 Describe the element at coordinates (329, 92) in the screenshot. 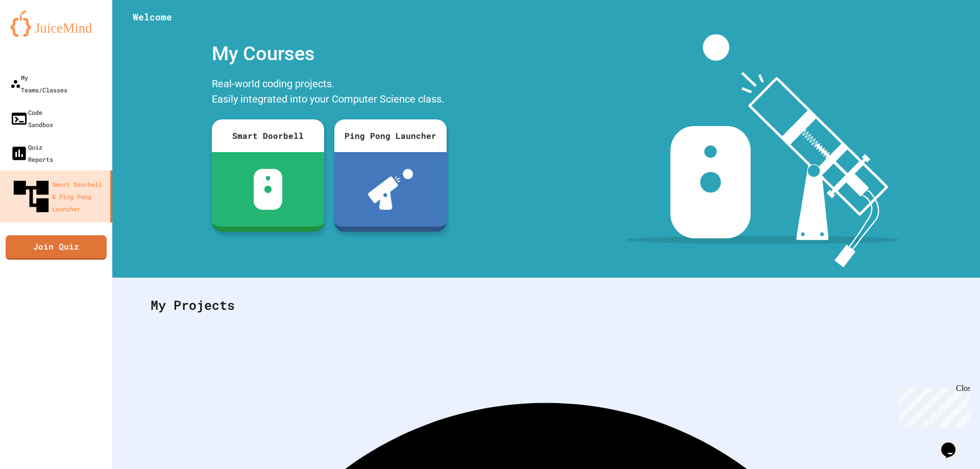

I see `div: Real-world coding projects. Easily integrated into your Computer Science class.` at that location.